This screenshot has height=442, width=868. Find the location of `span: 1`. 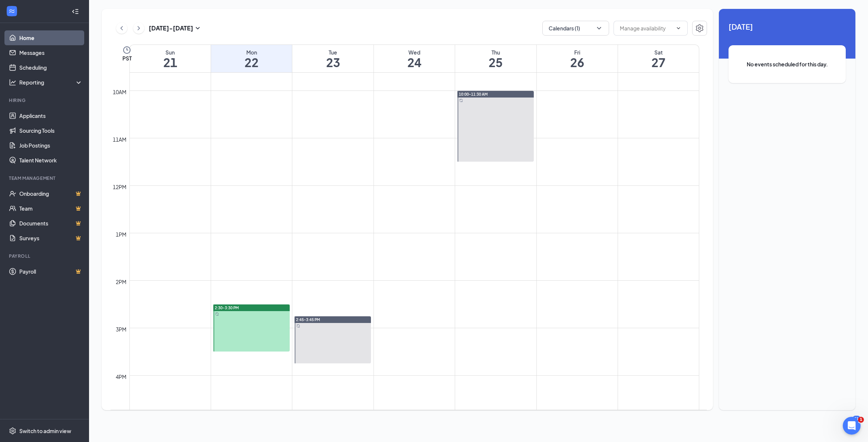

span: 1 is located at coordinates (861, 420).